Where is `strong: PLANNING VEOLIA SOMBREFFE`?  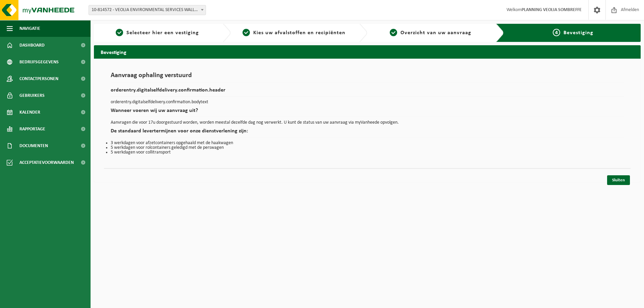 strong: PLANNING VEOLIA SOMBREFFE is located at coordinates (551, 10).